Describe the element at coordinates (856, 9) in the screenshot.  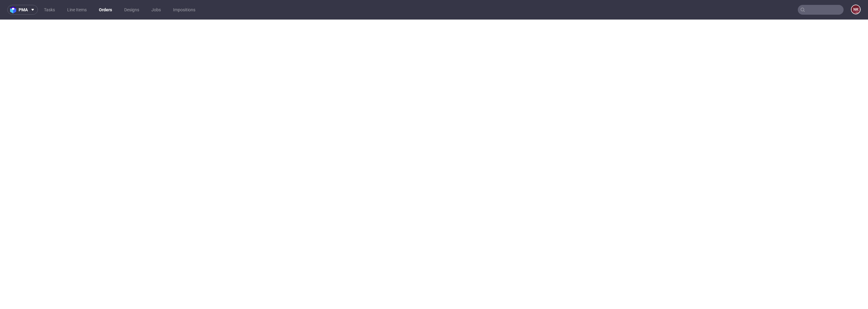
I see `figcaption: NK` at that location.